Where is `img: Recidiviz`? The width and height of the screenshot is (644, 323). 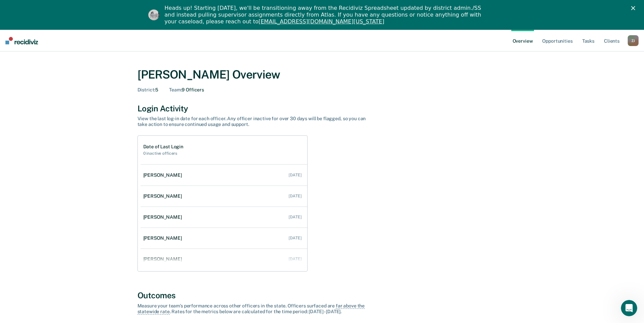 img: Recidiviz is located at coordinates (21, 41).